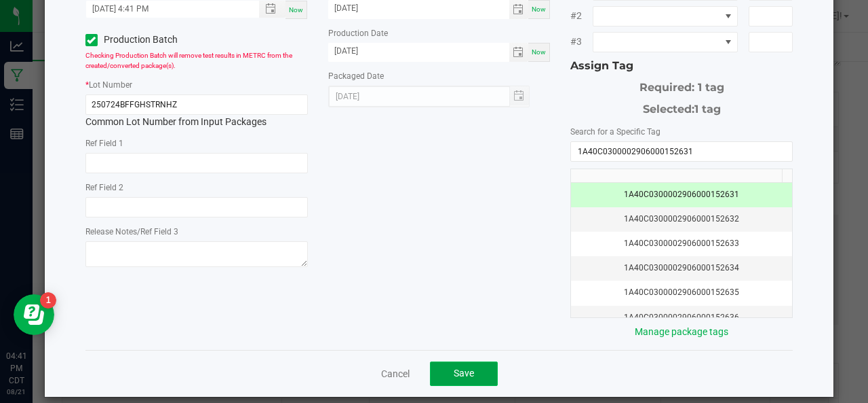  Describe the element at coordinates (581, 42) in the screenshot. I see `span: #3` at that location.